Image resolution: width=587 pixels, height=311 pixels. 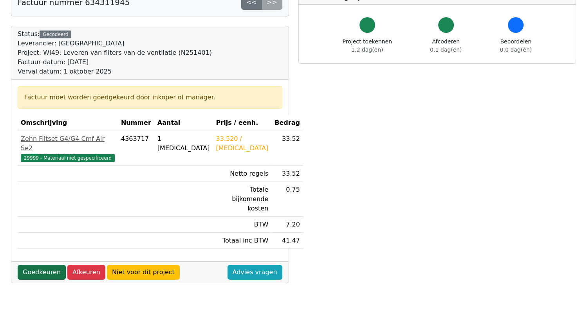 What do you see at coordinates (115, 53) in the screenshot?
I see `div: Project: WI49: Leveren van fliters van de ventilatie (N251401)` at bounding box center [115, 53].